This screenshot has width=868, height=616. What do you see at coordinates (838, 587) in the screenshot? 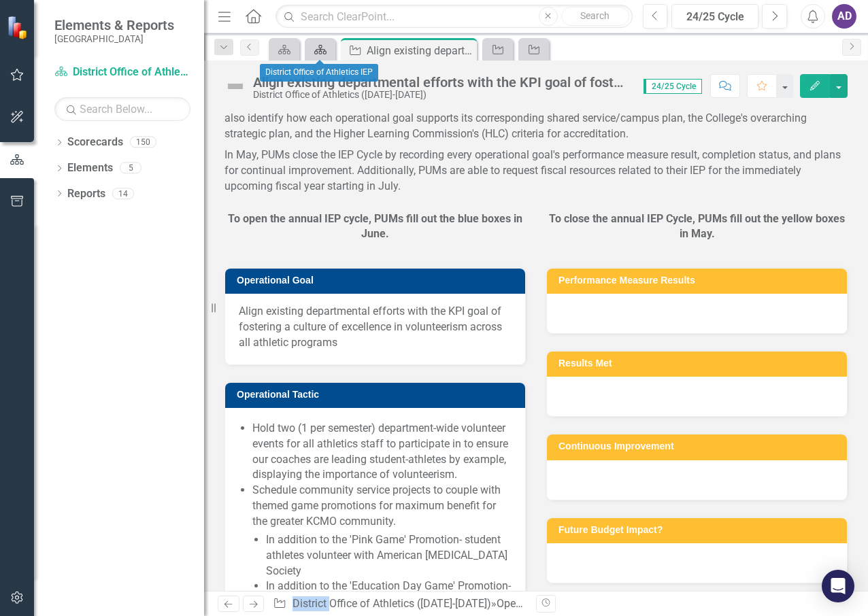
I see `div: Open Intercom Messenger` at bounding box center [838, 587].